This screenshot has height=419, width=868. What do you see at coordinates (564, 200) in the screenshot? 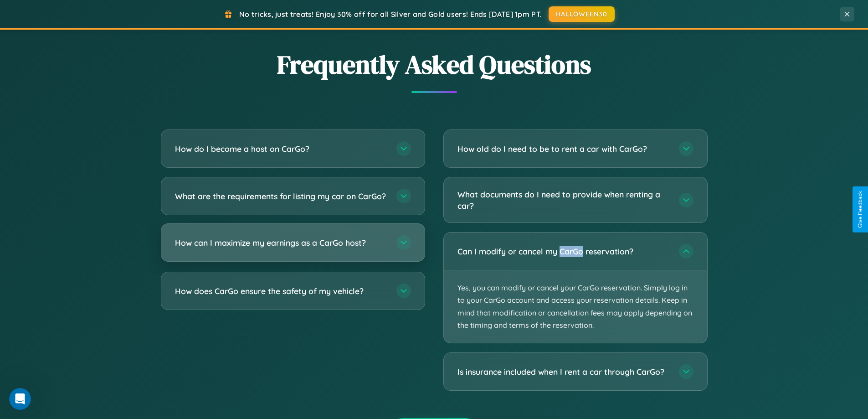
I see `h3: What documents do I need to provide when renting a car?` at bounding box center [564, 200].